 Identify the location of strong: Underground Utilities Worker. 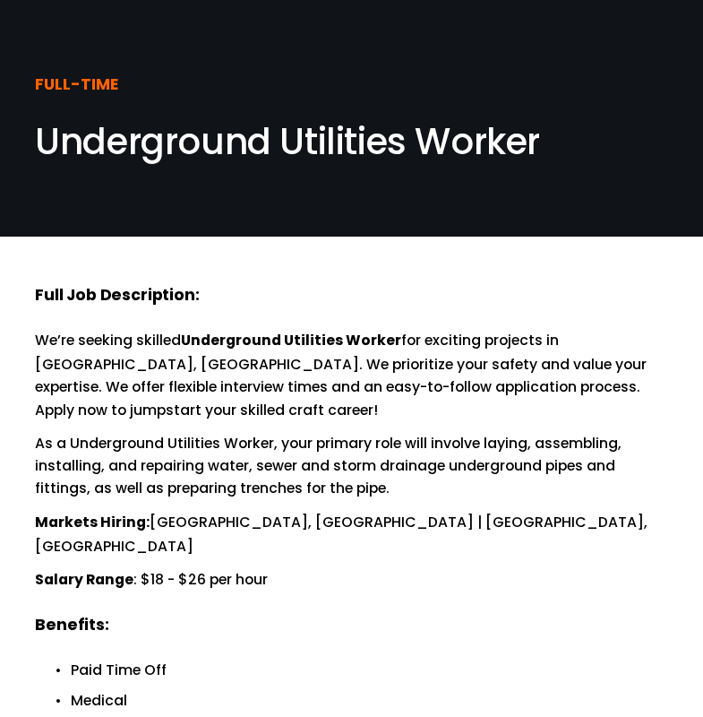
(291, 341).